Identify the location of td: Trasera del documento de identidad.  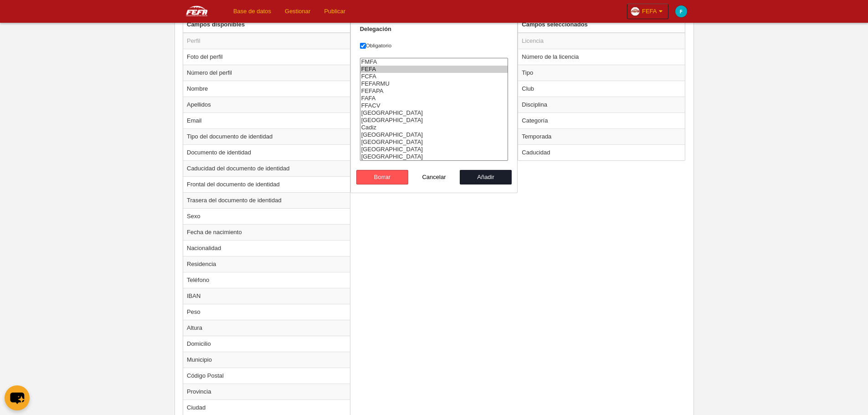
(266, 200).